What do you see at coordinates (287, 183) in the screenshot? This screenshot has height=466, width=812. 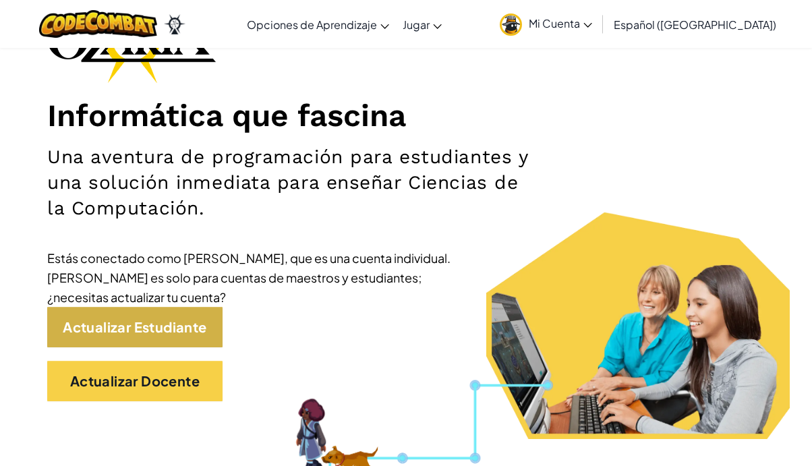 I see `h2: Una aventura de programación para estudiantes y una solución inmediata para enseñar Ciencias de l...` at bounding box center [287, 183].